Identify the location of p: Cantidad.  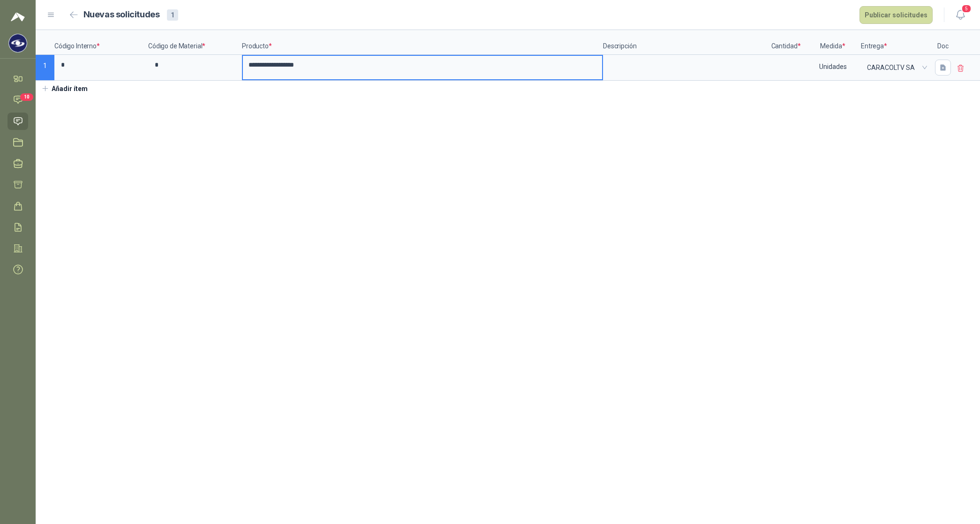
(786, 43).